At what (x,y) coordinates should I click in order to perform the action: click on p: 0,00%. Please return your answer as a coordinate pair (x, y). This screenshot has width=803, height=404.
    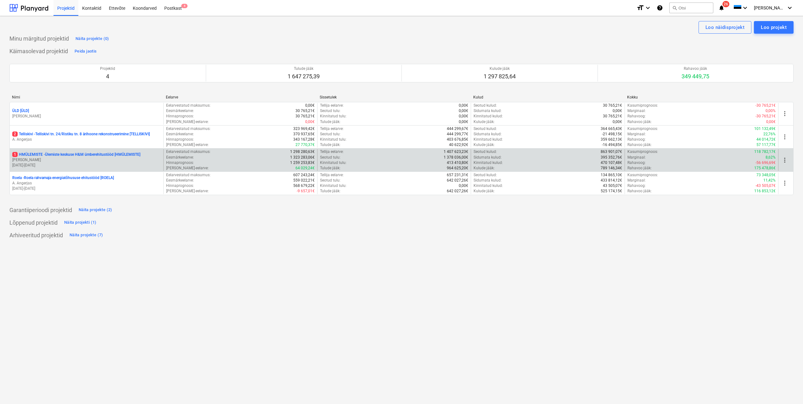
    Looking at the image, I should click on (771, 111).